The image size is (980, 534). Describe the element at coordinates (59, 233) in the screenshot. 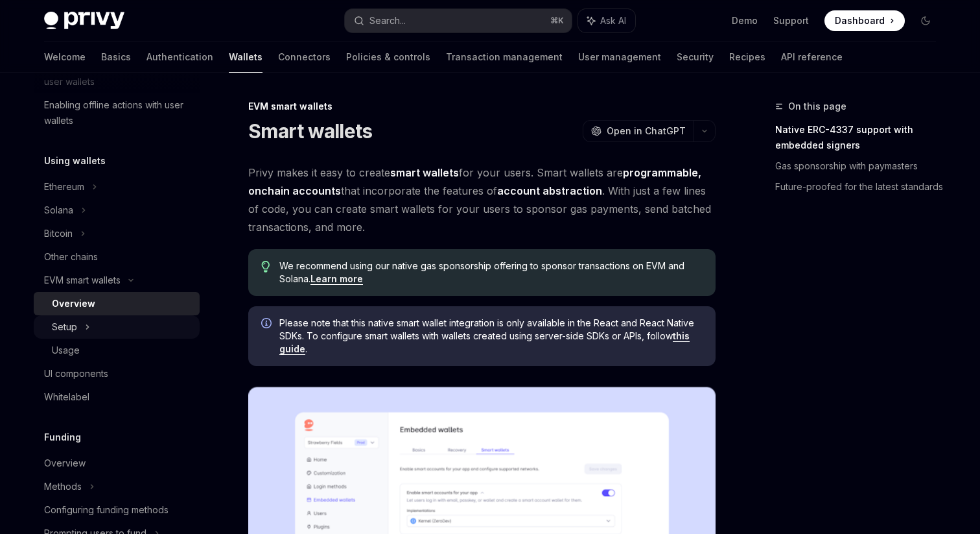

I see `div: Bitcoin` at that location.